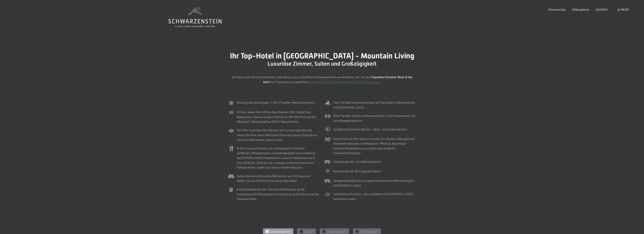  Describe the element at coordinates (581, 9) in the screenshot. I see `span: Bildergalerie` at that location.